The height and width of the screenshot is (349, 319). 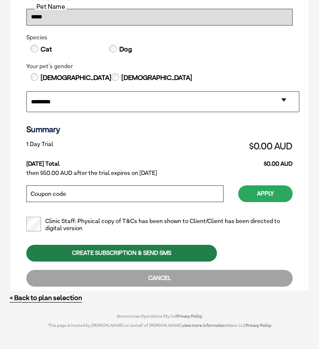 I want to click on div: Greencross Operations Pty Ltd, so click(x=159, y=316).